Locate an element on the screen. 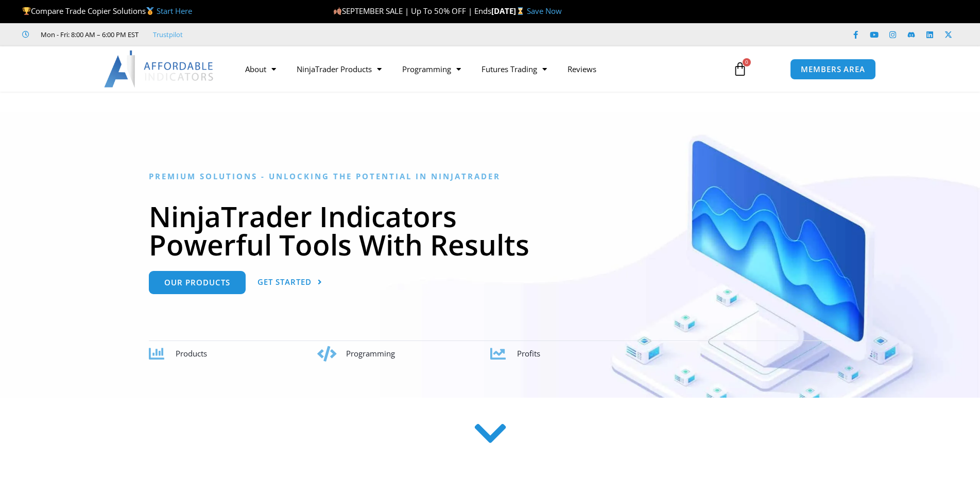  a: 0 is located at coordinates (740, 69).